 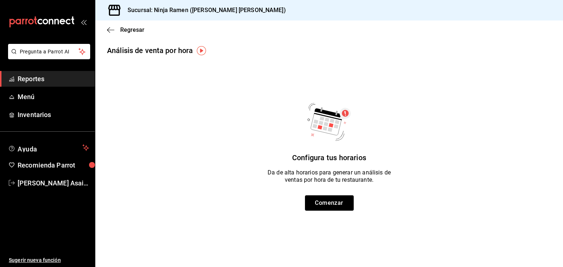 I want to click on button: open_drawer_menu, so click(x=84, y=22).